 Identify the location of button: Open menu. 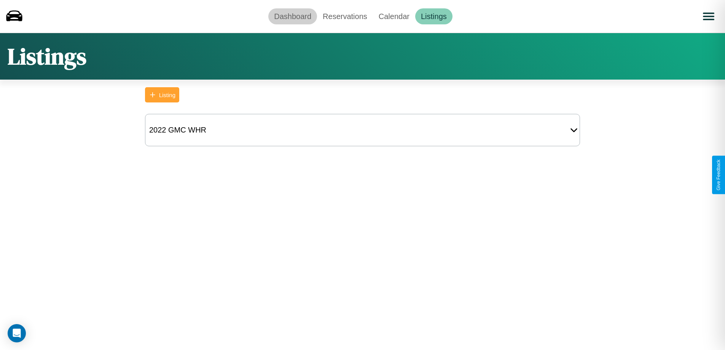
(709, 16).